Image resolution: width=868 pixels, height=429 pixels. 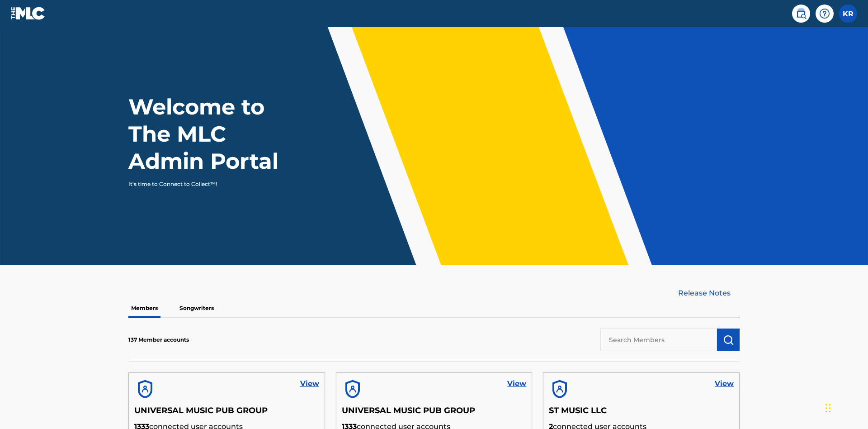 What do you see at coordinates (641, 413) in the screenshot?
I see `h5: ST MUSIC LLC` at bounding box center [641, 413].